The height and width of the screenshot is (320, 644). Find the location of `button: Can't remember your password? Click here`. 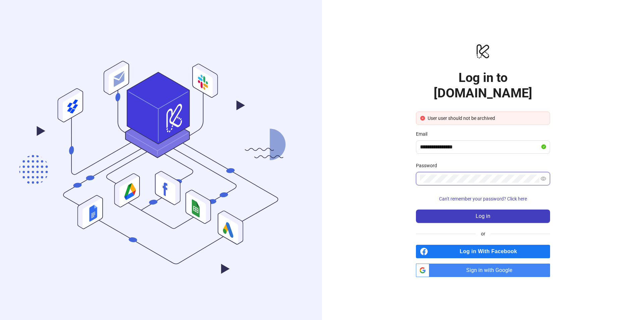

button: Can't remember your password? Click here is located at coordinates (483, 199).